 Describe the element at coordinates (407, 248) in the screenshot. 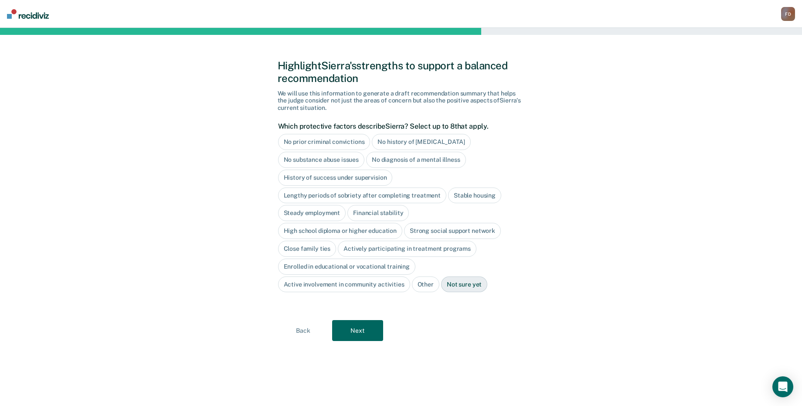

I see `div: Actively participating in treatment programs` at that location.